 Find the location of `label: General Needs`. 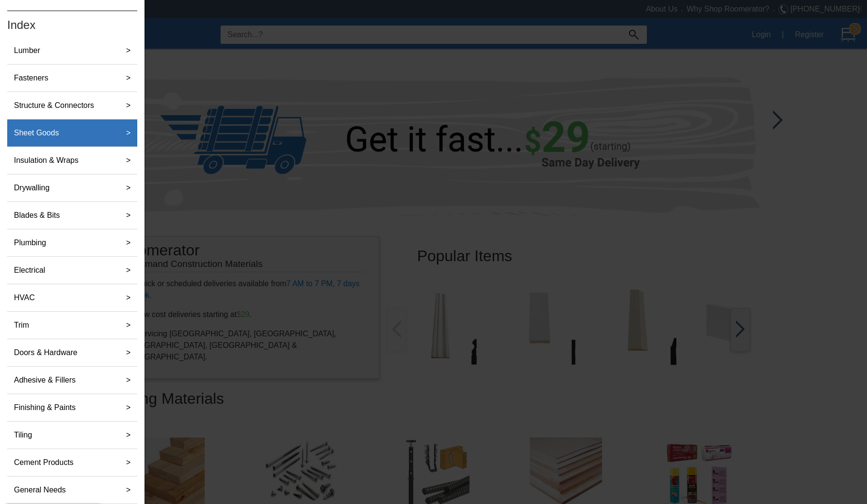

label: General Needs is located at coordinates (40, 490).